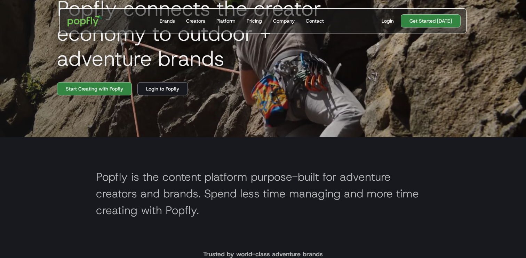  What do you see at coordinates (226, 21) in the screenshot?
I see `a: Platform` at bounding box center [226, 21].